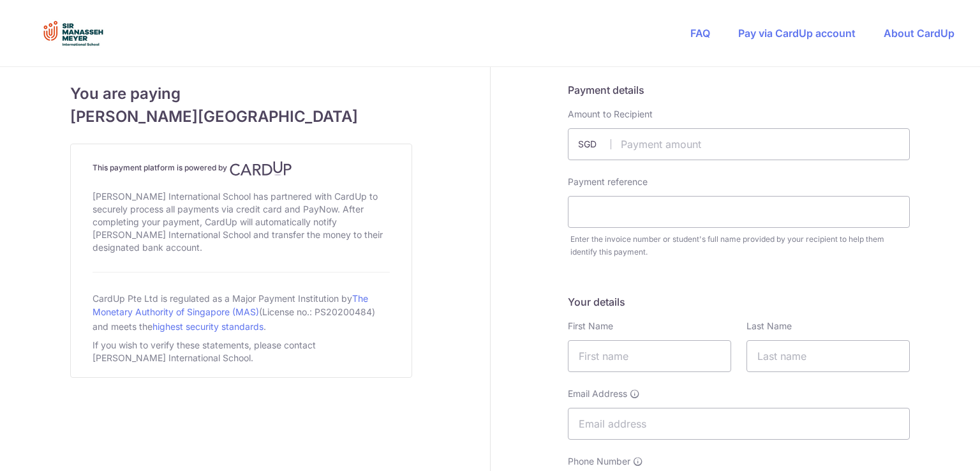 This screenshot has width=980, height=471. I want to click on h5: Payment details, so click(739, 90).